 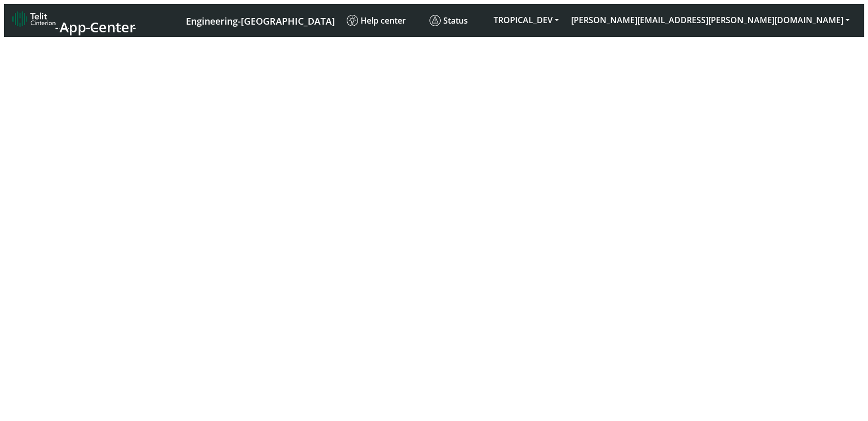 What do you see at coordinates (34, 19) in the screenshot?
I see `img: logo-telit-cinterion-gw-new.png` at bounding box center [34, 19].